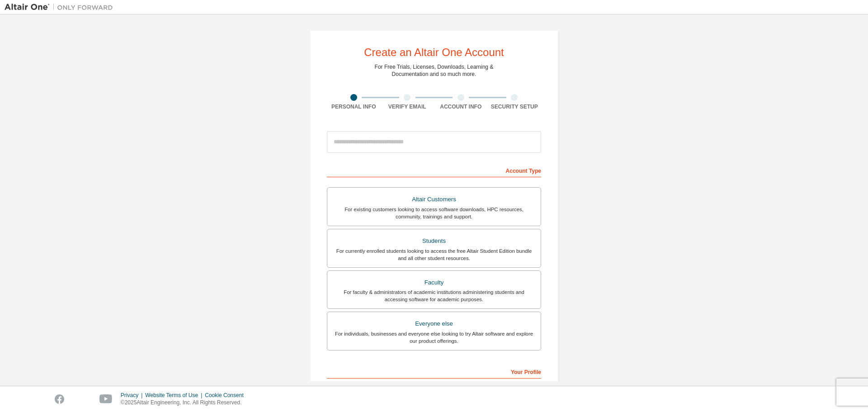 Image resolution: width=868 pixels, height=412 pixels. Describe the element at coordinates (226, 395) in the screenshot. I see `div: Cookie Consent` at that location.